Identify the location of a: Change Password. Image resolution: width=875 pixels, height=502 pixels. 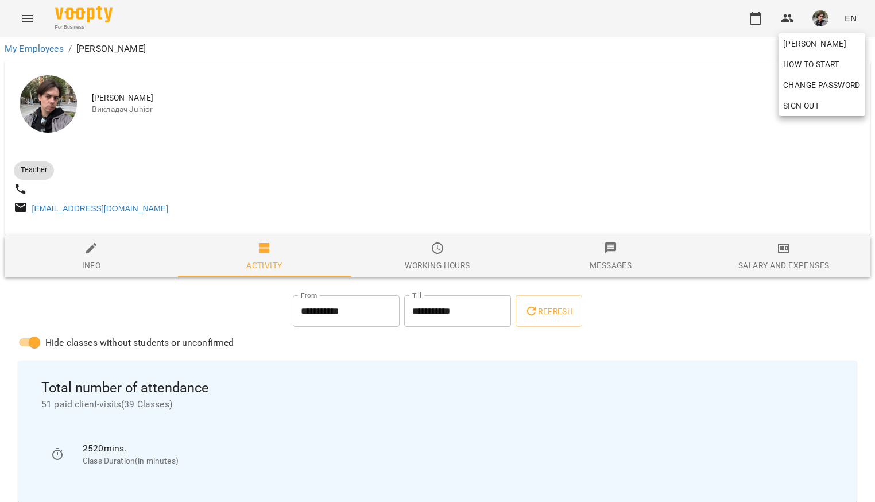
(821, 85).